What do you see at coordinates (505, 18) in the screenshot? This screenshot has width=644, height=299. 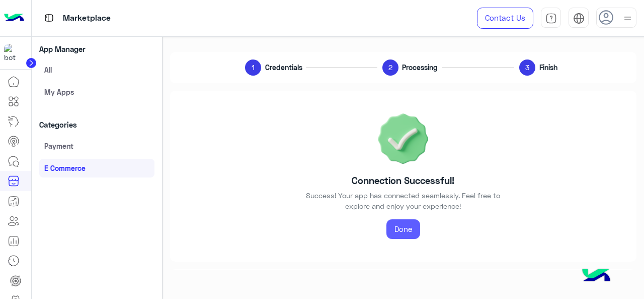 I see `a: Contact Us` at bounding box center [505, 18].